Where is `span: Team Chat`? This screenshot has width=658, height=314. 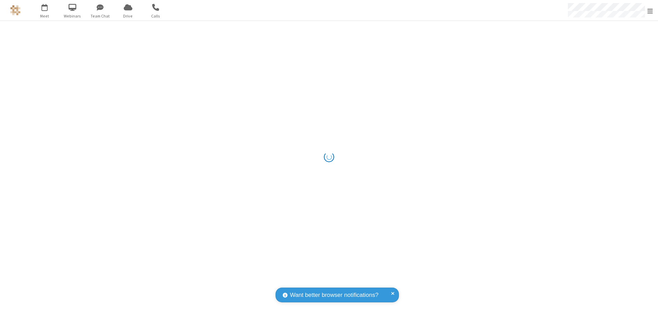 span: Team Chat is located at coordinates (100, 16).